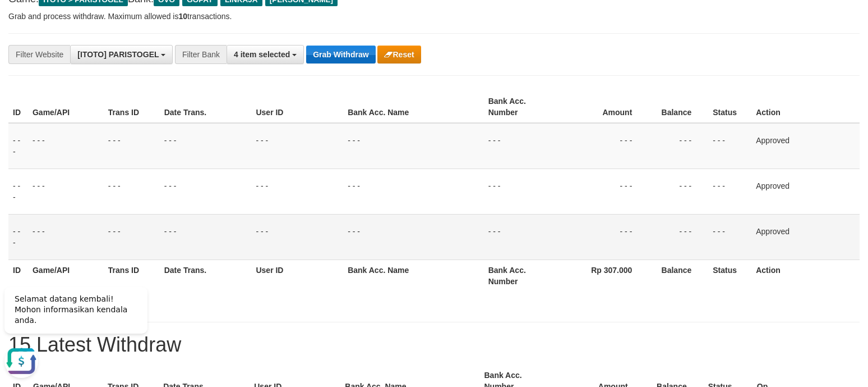  I want to click on button: 4 item selected, so click(266, 55).